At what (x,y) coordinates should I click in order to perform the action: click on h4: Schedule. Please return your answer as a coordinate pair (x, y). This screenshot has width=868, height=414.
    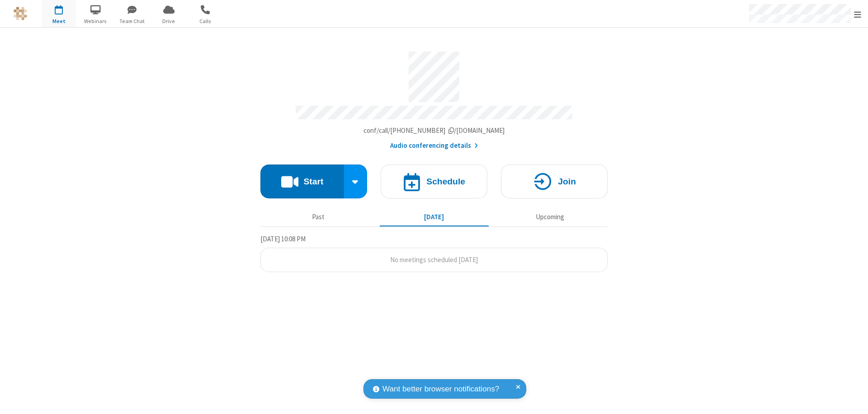
    Looking at the image, I should click on (446, 181).